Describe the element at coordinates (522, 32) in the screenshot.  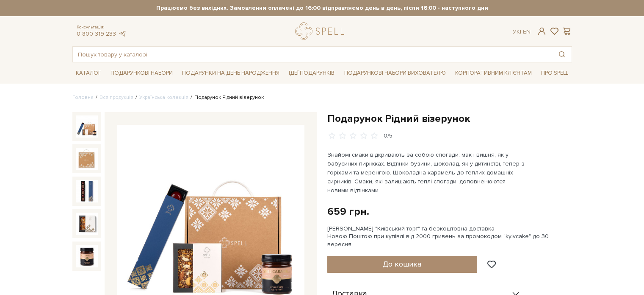
I see `div: Ук` at that location.